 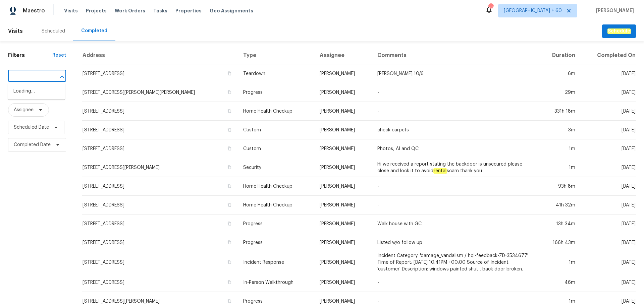 What do you see at coordinates (24, 110) in the screenshot?
I see `span: Assignee` at bounding box center [24, 110].